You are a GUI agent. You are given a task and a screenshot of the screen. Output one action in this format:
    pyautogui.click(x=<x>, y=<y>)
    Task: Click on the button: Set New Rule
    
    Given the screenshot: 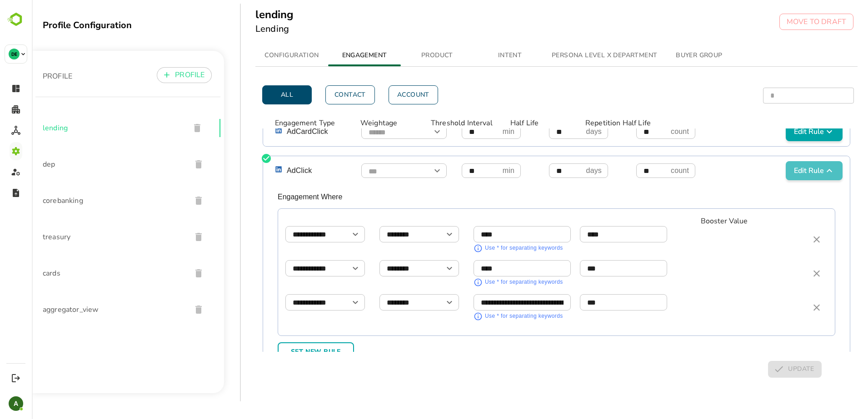 What is the action you would take?
    pyautogui.click(x=284, y=352)
    